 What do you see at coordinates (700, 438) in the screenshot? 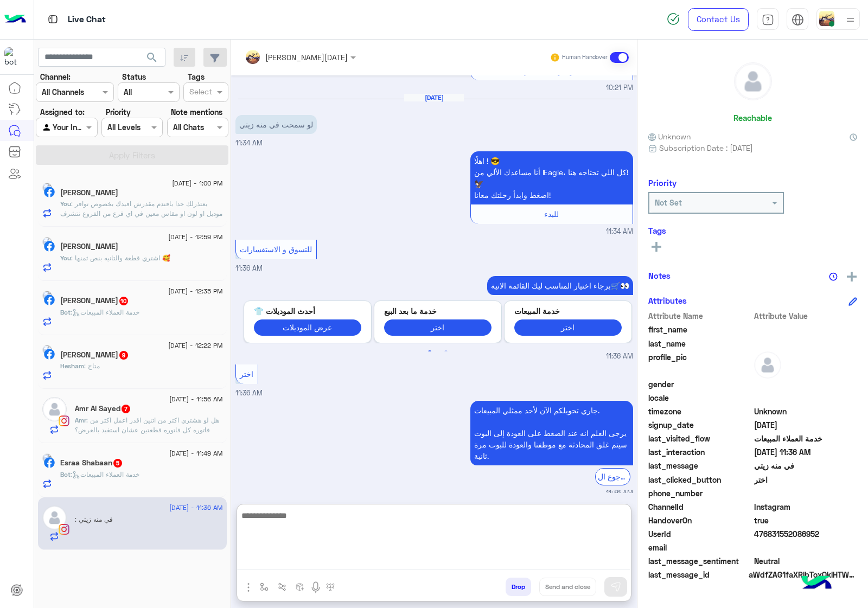
I see `span: last_visited_flow` at bounding box center [700, 438].